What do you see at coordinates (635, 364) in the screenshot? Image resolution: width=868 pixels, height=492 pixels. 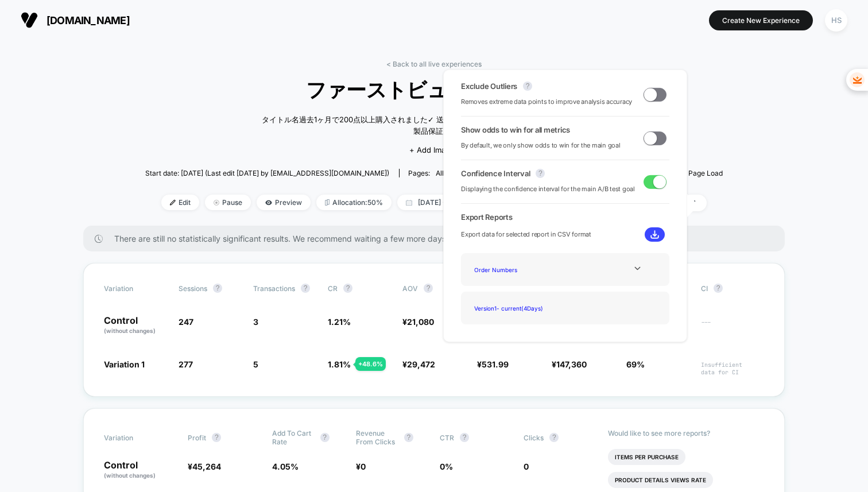 I see `span: 69%` at bounding box center [635, 364].